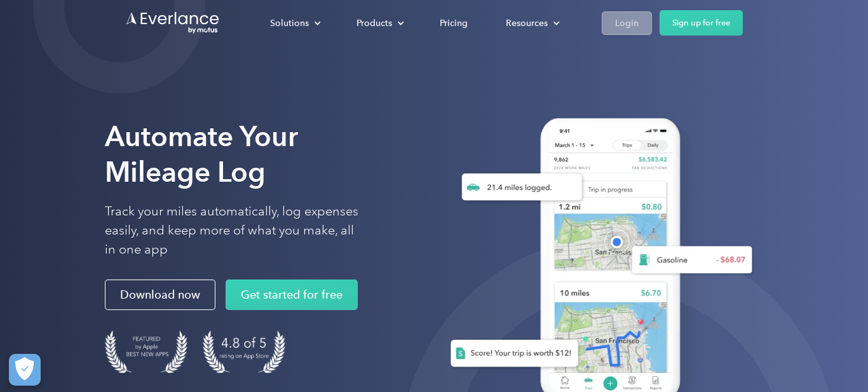  What do you see at coordinates (202, 154) in the screenshot?
I see `strong: Automate Your Mileage Log` at bounding box center [202, 154].